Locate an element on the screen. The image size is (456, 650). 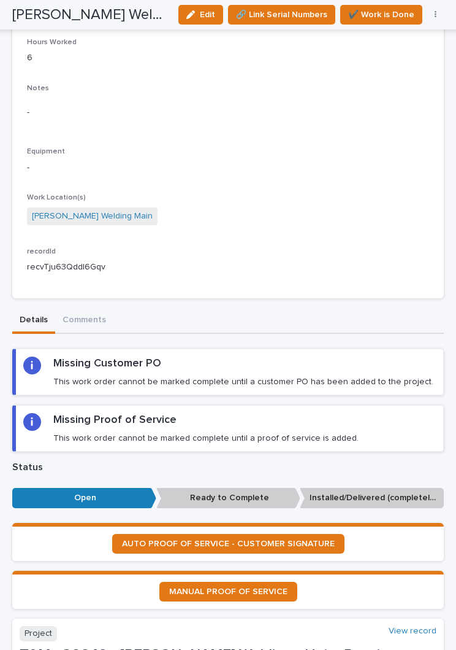
p: This work order cannot be marked complete until a proof of service is added. is located at coordinates (206, 438).